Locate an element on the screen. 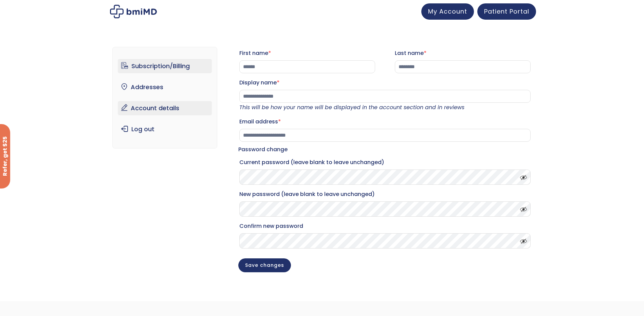  button: Save changes is located at coordinates (265, 265).